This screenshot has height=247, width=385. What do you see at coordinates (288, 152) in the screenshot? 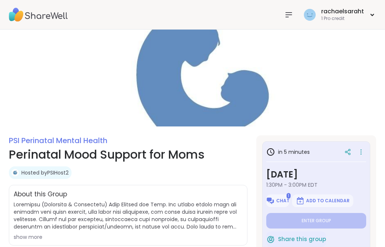
I see `h3: in 5 minutes` at bounding box center [288, 152].